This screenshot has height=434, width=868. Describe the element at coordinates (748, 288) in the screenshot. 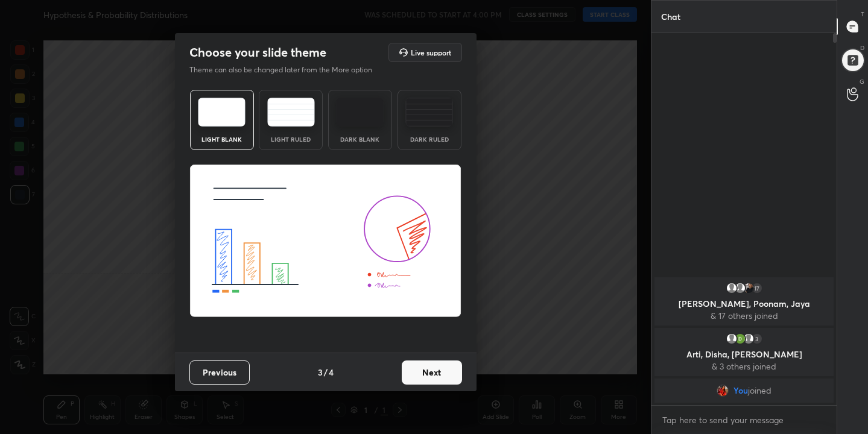

I see `img: 2aa576832eb44fa3bec3934bebcfbffb.jpg` at that location.